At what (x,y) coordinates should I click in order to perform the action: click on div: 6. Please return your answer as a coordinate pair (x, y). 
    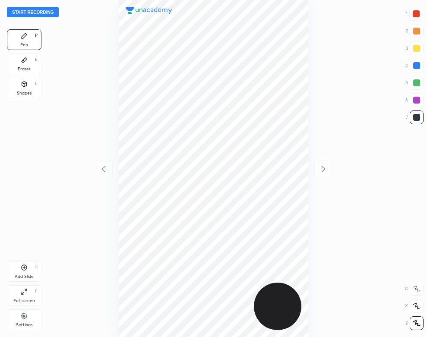
    Looking at the image, I should click on (415, 100).